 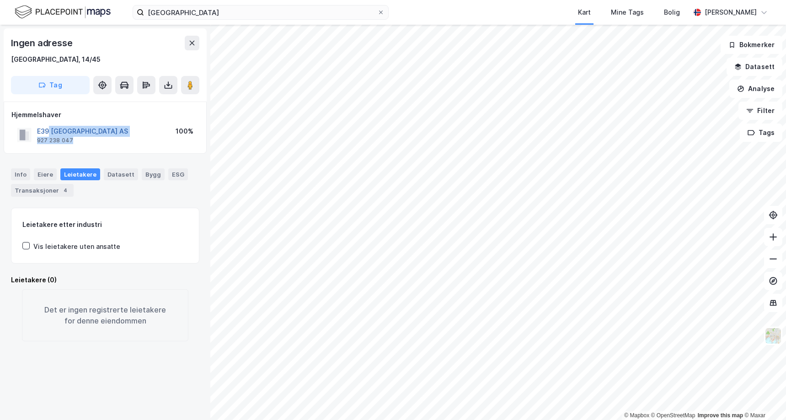 What do you see at coordinates (105, 315) in the screenshot?
I see `div: Det er ingen registrerte leietakere for denne eiendommen` at bounding box center [105, 315].